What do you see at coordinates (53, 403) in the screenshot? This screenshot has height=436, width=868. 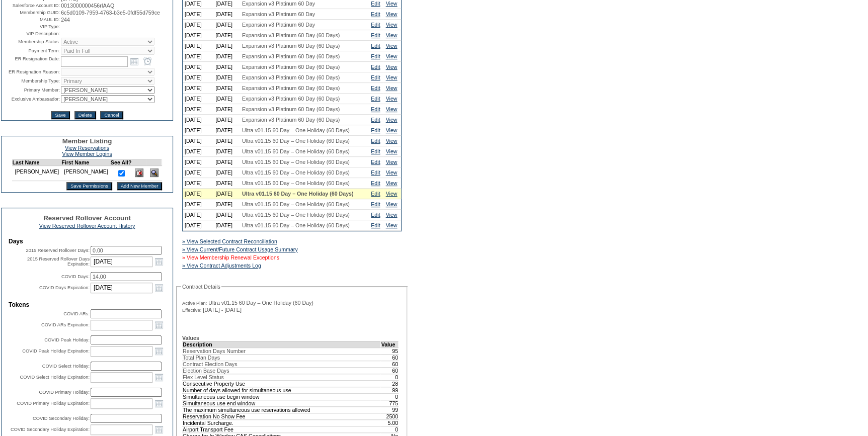 I see `label: COVID Primary Holiday Expiration:` at bounding box center [53, 403].